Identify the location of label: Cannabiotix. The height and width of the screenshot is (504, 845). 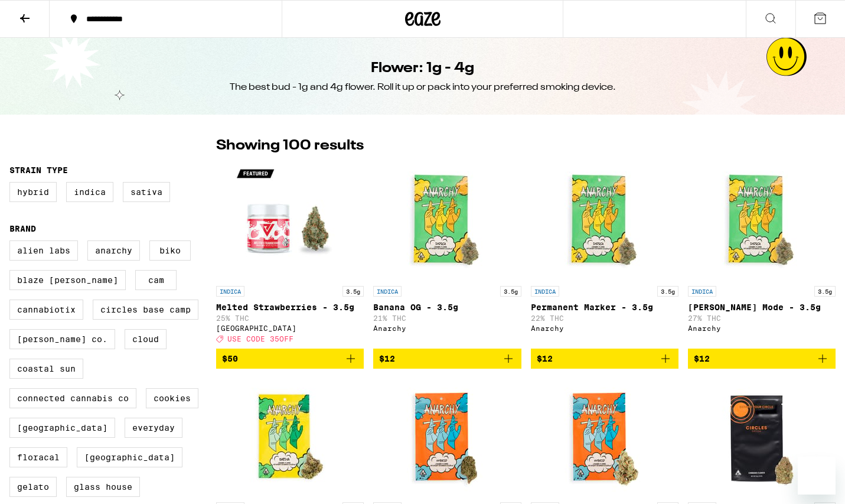
(46, 310).